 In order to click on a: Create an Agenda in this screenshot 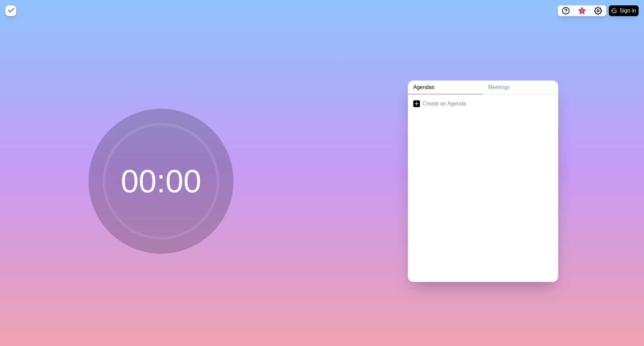, I will do `click(483, 103)`.